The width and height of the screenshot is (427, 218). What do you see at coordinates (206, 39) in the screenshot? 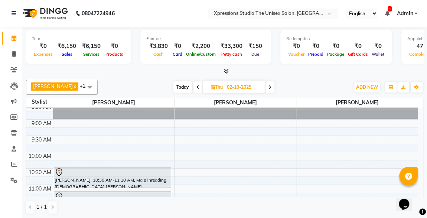
I see `div: Finance` at bounding box center [206, 39].